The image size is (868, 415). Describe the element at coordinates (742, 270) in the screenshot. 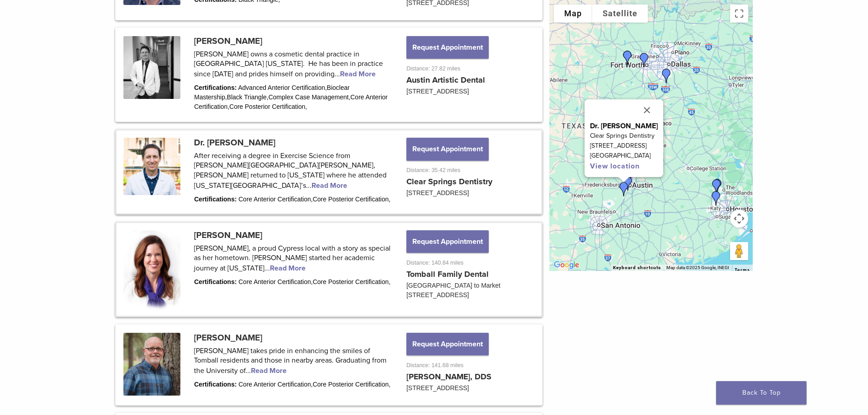

I see `a: Terms (opens in new tab)` at that location.